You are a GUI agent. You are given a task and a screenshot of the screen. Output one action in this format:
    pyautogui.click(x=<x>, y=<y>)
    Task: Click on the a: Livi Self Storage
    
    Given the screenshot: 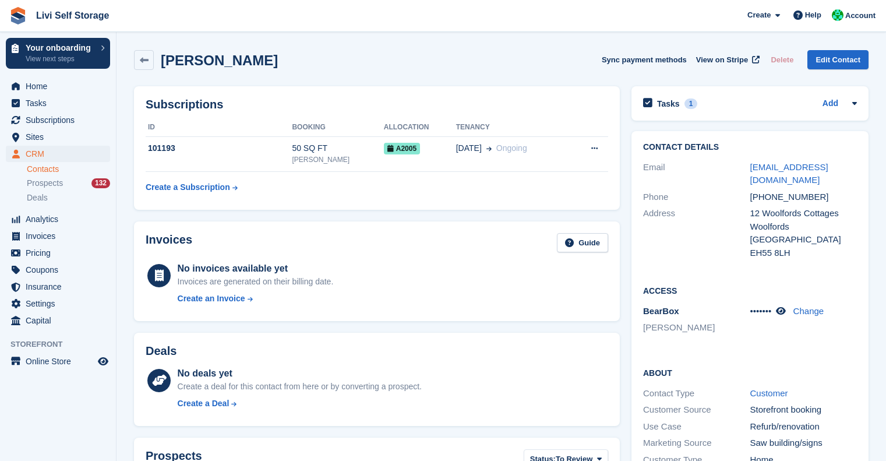 What is the action you would take?
    pyautogui.click(x=72, y=15)
    